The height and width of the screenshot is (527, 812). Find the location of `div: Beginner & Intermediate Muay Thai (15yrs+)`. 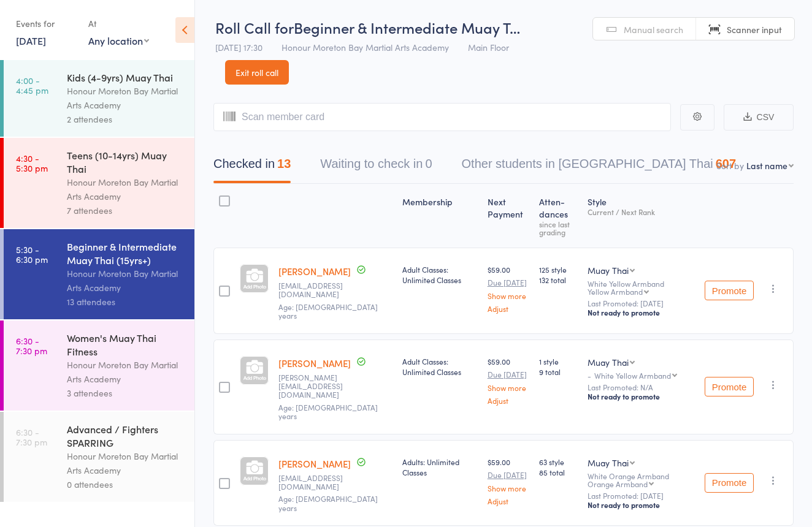

div: Beginner & Intermediate Muay Thai (15yrs+) is located at coordinates (125, 253).